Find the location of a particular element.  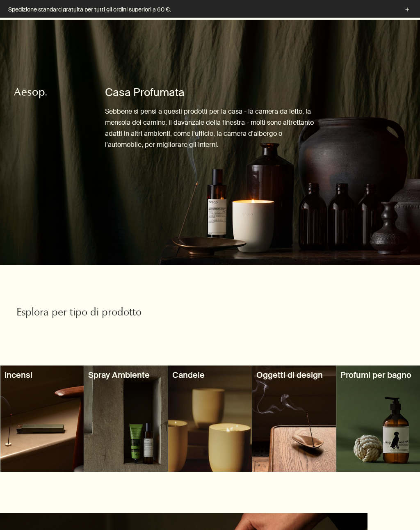

h3: Profumi per bagno is located at coordinates (378, 375).